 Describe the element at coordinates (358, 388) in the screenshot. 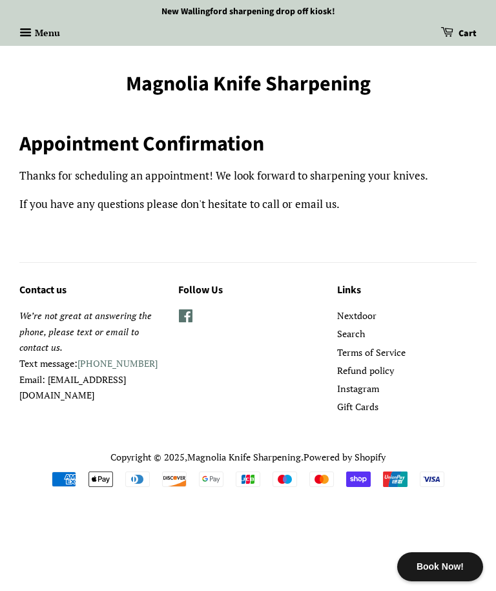

I see `a: Instagram` at that location.